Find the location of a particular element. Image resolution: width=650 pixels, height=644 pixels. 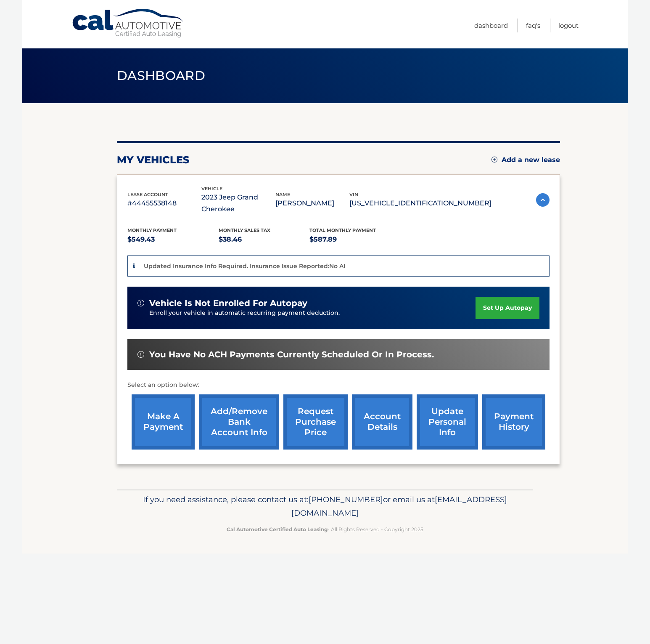

p: Updated Insurance Info Required. Insurance Issue Reported:No AI is located at coordinates (244, 266).